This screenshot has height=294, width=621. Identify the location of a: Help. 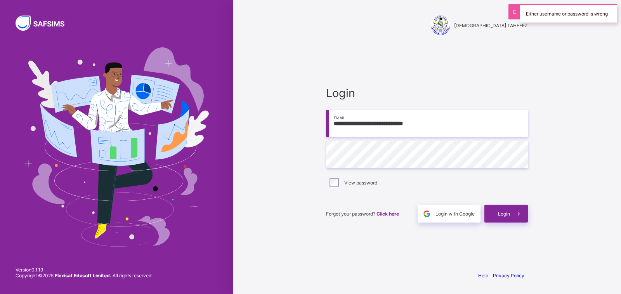
(483, 275).